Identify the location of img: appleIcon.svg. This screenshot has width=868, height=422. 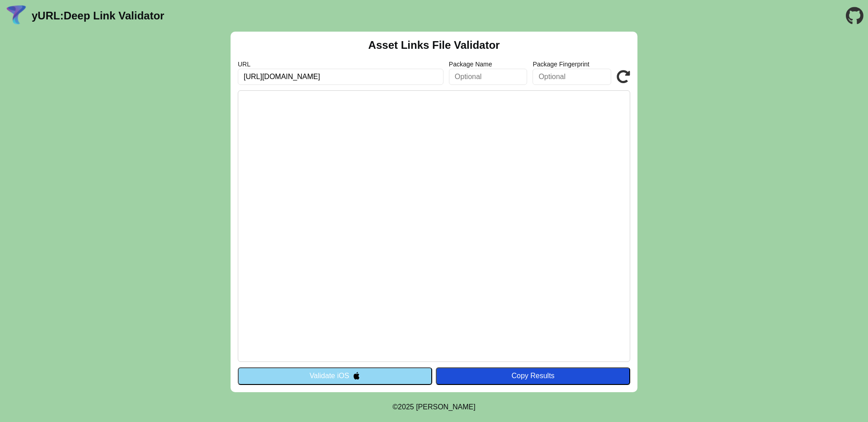
(356, 375).